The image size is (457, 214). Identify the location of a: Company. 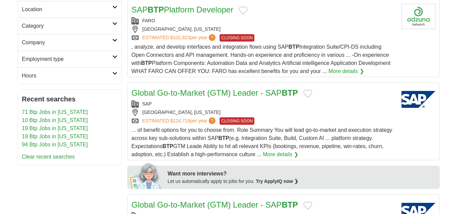
(70, 42).